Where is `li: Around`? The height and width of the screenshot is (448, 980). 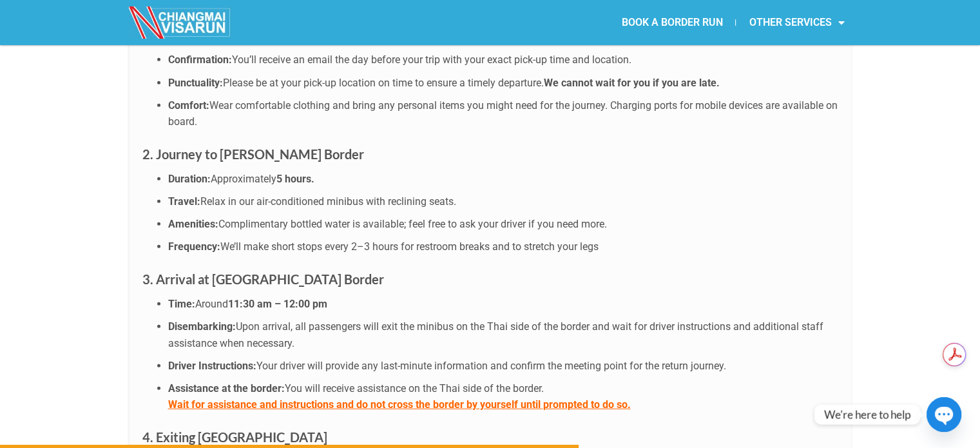
li: Around is located at coordinates (504, 304).